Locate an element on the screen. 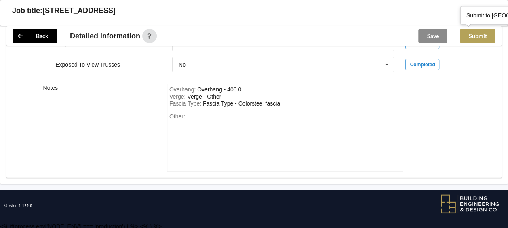 This screenshot has width=508, height=228. button: Submit is located at coordinates (478, 36).